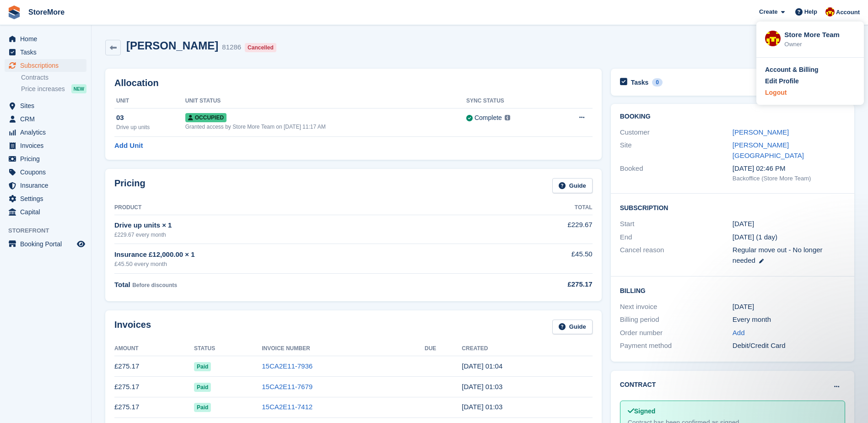 This screenshot has width=868, height=423. What do you see at coordinates (789, 179) in the screenshot?
I see `div: Backoffice (Store More Team)` at bounding box center [789, 179].